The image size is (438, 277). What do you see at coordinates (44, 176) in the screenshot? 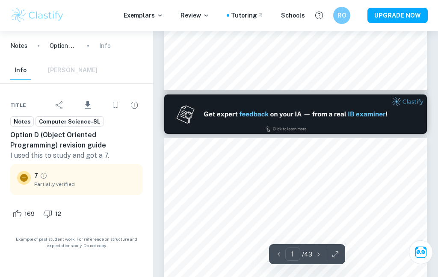
I see `a: Grade partially verified` at bounding box center [44, 176].